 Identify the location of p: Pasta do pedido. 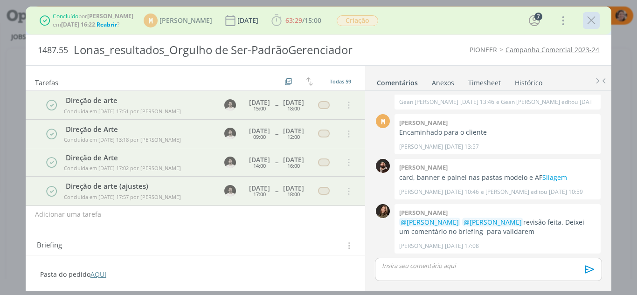
(195, 274).